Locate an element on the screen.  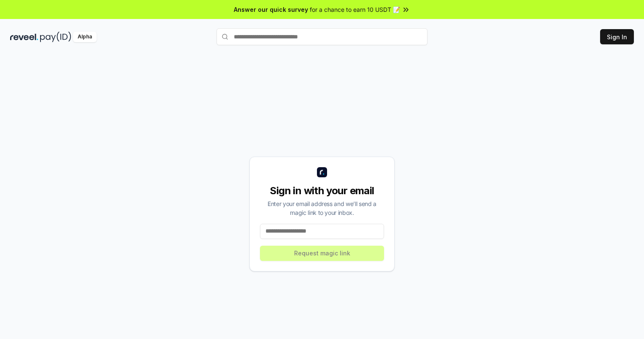
span: for a chance to earn 10 USDT 📝 is located at coordinates (355, 10).